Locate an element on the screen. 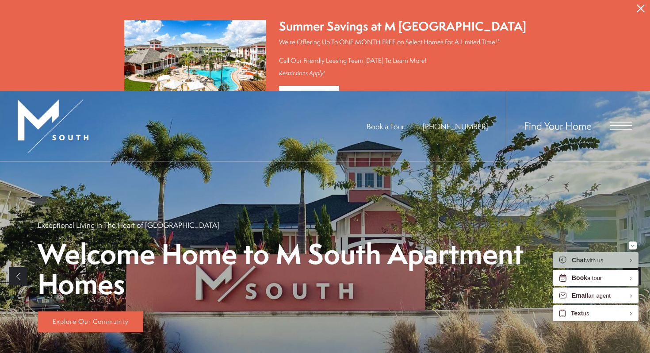 This screenshot has width=650, height=353. img: MSouth is located at coordinates (53, 126).